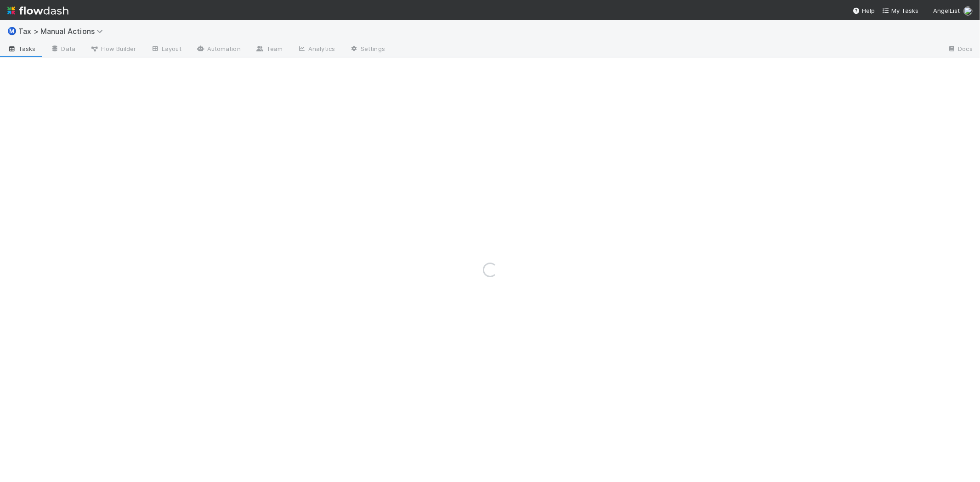  What do you see at coordinates (166, 49) in the screenshot?
I see `a: Layout` at bounding box center [166, 49].